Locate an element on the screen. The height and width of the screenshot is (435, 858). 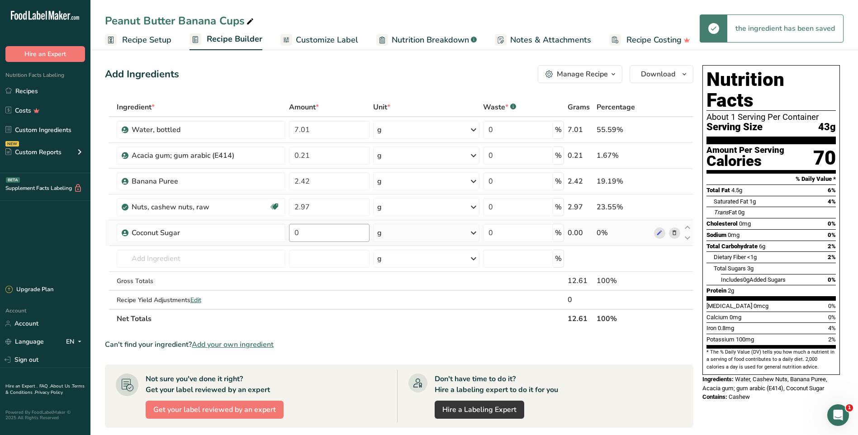
span: Customize Label is located at coordinates (327, 40).